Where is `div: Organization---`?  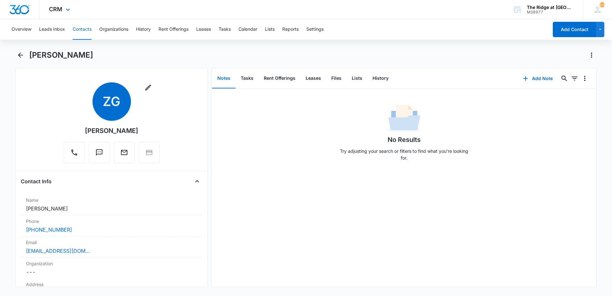
div: Organization--- is located at coordinates (111, 268).